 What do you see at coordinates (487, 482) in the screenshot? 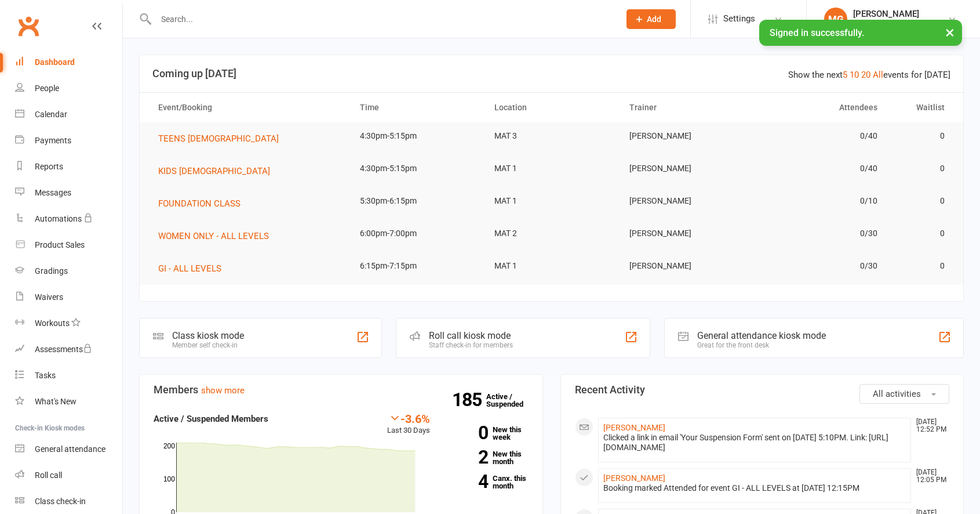
I see `a: 4Canx. this month` at bounding box center [487, 482].